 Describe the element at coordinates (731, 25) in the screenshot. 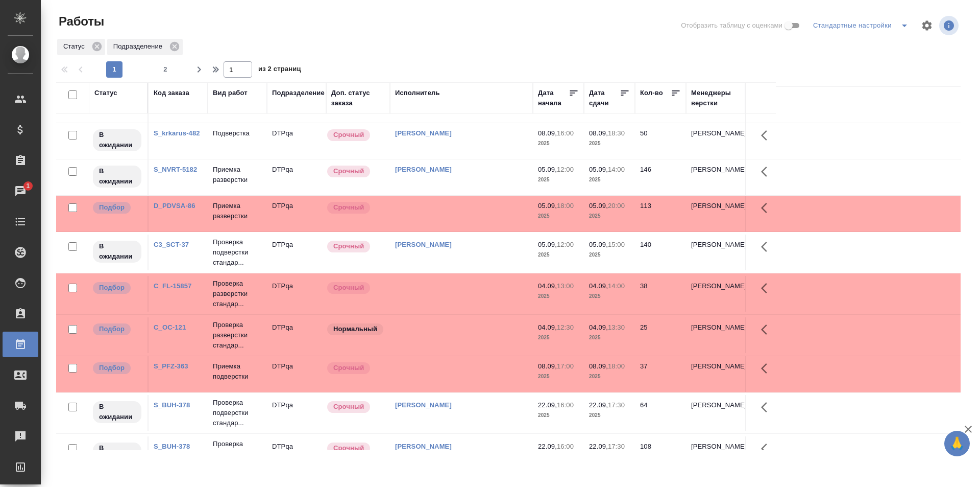

I see `span: Отобразить таблицу с оценками` at that location.